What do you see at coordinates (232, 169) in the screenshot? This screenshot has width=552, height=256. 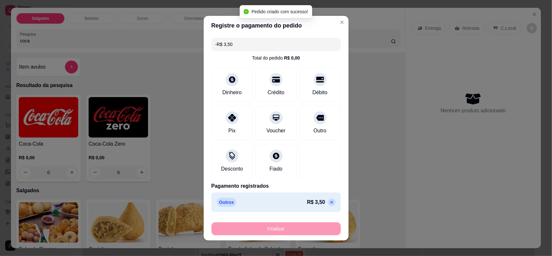 I see `div: Desconto` at bounding box center [232, 169].